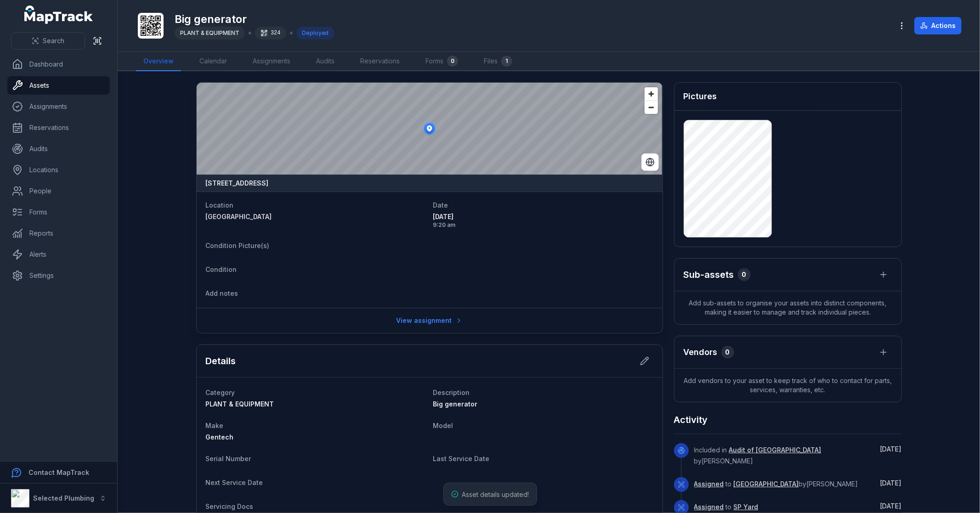 This screenshot has width=980, height=513. I want to click on a: Assets, so click(58, 86).